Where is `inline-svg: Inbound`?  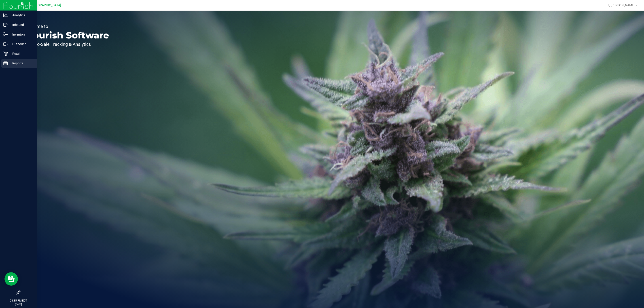 inline-svg: Inbound is located at coordinates (6, 25).